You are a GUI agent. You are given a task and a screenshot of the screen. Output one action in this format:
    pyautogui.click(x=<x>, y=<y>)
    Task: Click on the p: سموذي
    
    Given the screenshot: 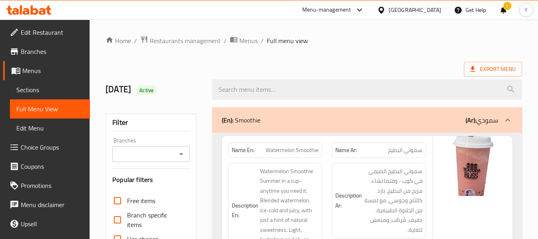 What is the action you would take?
    pyautogui.click(x=482, y=120)
    